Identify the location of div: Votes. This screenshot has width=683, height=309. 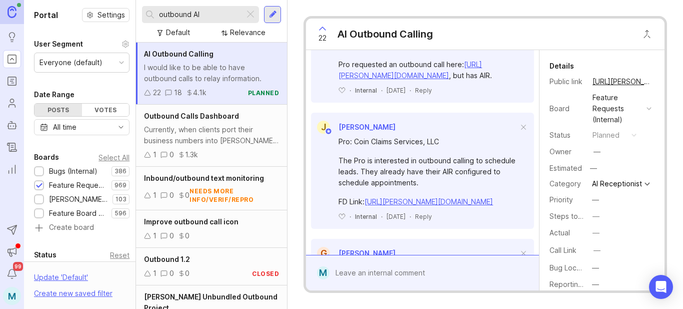
(106, 110).